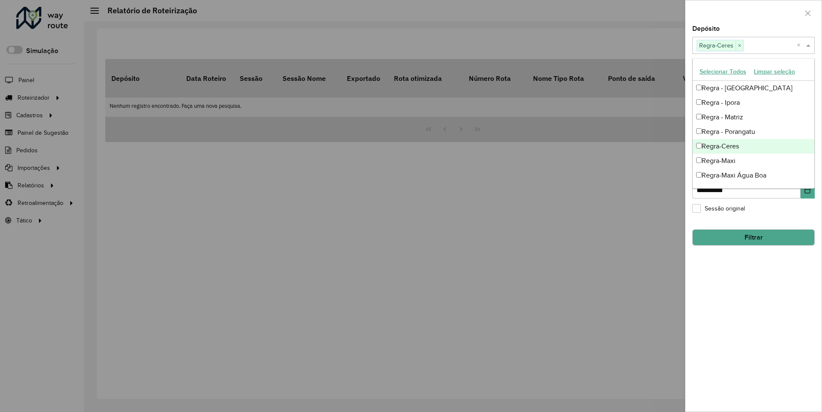 This screenshot has width=822, height=412. I want to click on div: Regra-Ceres, so click(754, 146).